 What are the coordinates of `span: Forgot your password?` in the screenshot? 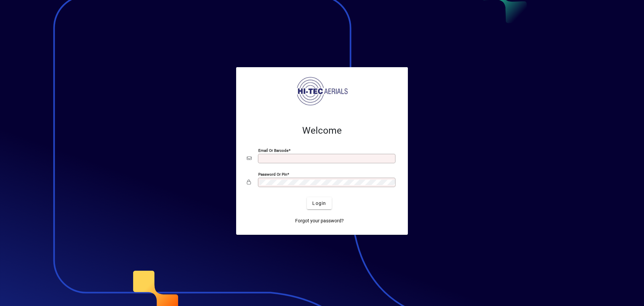 It's located at (319, 221).